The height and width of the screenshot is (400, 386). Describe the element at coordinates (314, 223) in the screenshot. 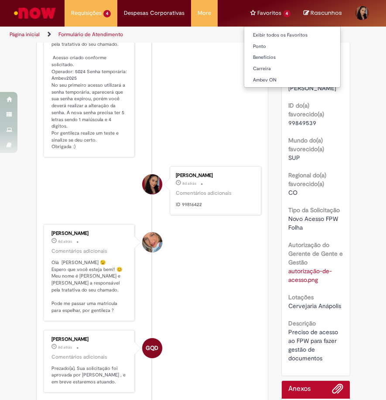

I see `span: Novo Acesso FPW Folha` at that location.